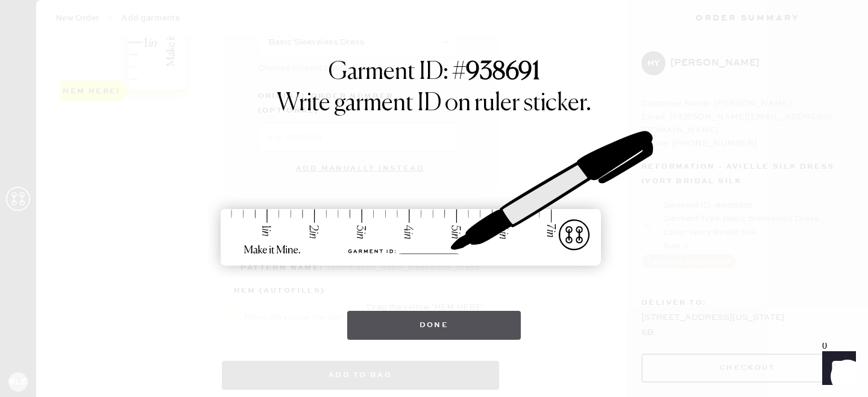 This screenshot has width=868, height=397. What do you see at coordinates (434, 199) in the screenshot?
I see `img: ruler-sticker-sharpie.svg` at bounding box center [434, 199].